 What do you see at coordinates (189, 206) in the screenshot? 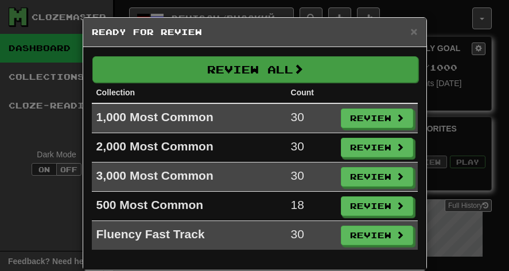
I see `td: 500 Most Common` at bounding box center [189, 206].